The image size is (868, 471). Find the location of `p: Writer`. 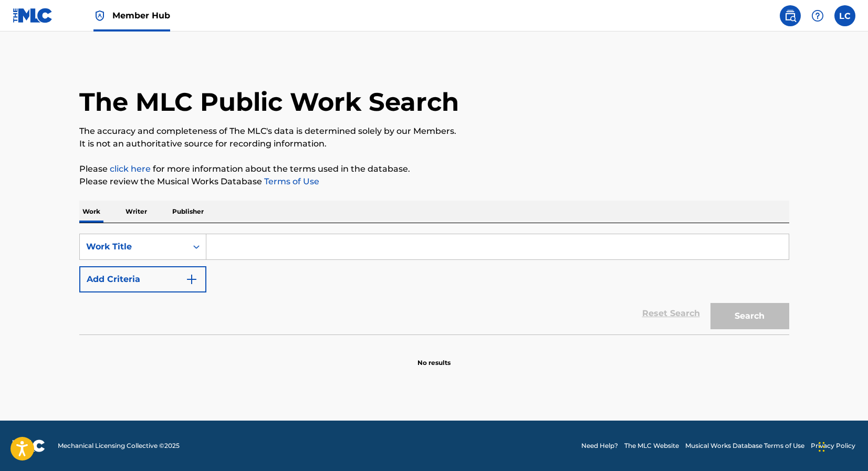

p: Writer is located at coordinates (136, 211).